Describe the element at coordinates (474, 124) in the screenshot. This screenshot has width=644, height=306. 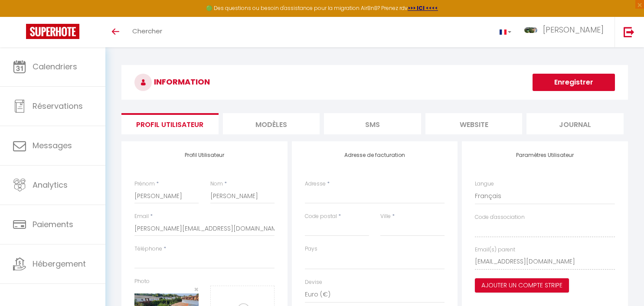
I see `li: website` at that location.